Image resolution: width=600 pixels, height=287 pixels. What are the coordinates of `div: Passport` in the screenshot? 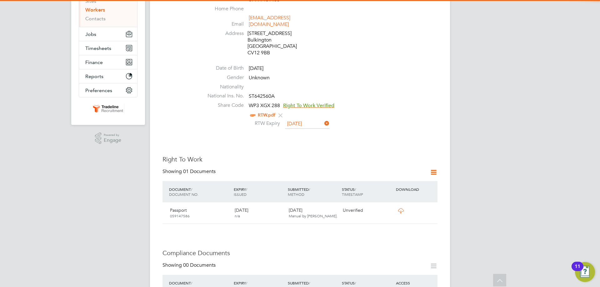 It's located at (200, 213).